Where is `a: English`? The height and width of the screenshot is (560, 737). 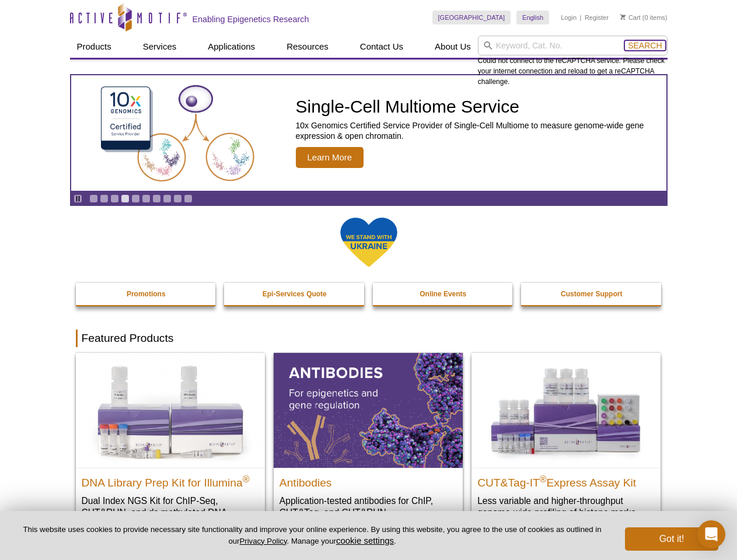
a: English is located at coordinates (533, 18).